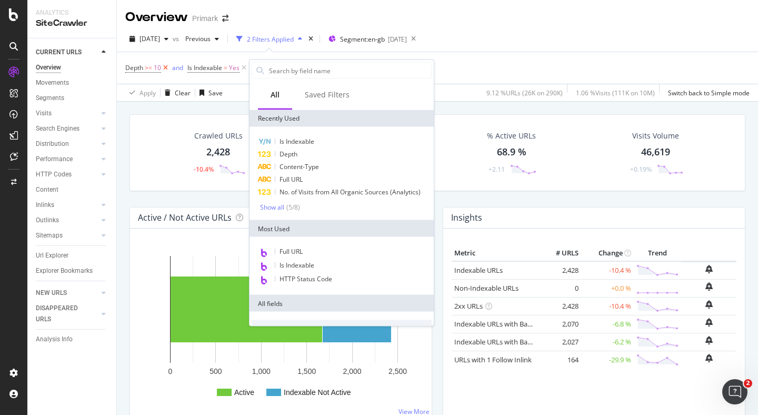 The width and height of the screenshot is (758, 415). Describe the element at coordinates (72, 98) in the screenshot. I see `a: Segments` at that location.